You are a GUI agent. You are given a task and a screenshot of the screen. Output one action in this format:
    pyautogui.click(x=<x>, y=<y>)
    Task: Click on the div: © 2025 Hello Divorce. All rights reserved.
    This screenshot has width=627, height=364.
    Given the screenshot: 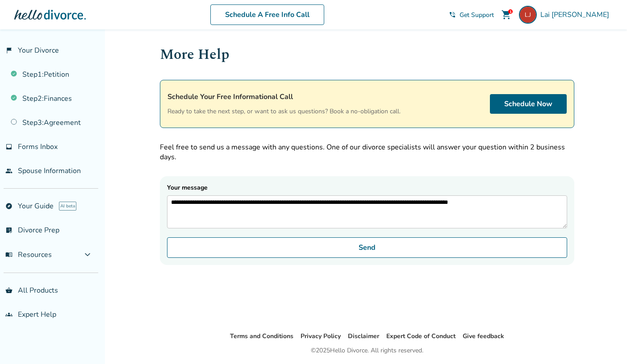 What is the action you would take?
    pyautogui.click(x=367, y=351)
    